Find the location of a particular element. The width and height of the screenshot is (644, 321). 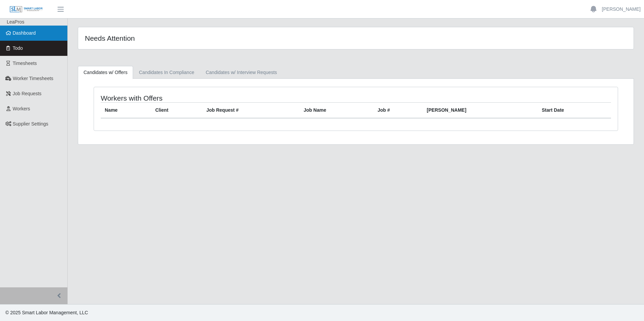

a: Candidates w/ Interview Requests is located at coordinates (242, 72).